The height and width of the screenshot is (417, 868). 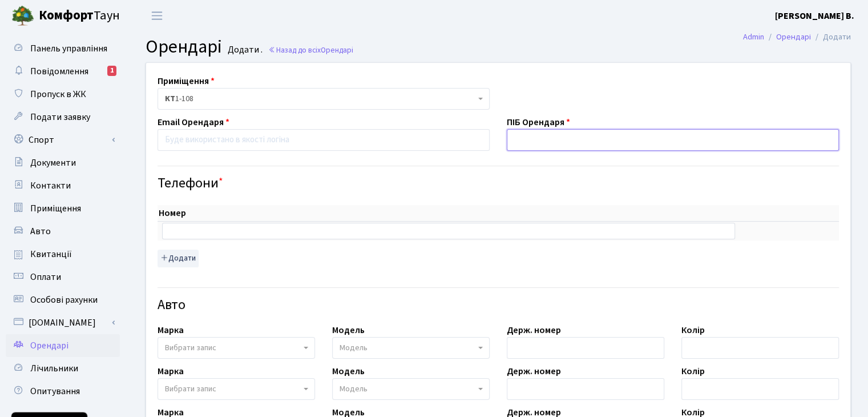 I want to click on span: Контакти, so click(x=50, y=185).